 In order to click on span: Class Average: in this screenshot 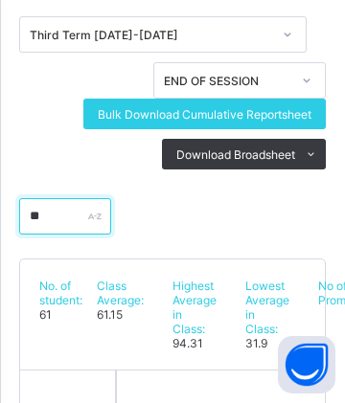, I will do `click(120, 293)`.